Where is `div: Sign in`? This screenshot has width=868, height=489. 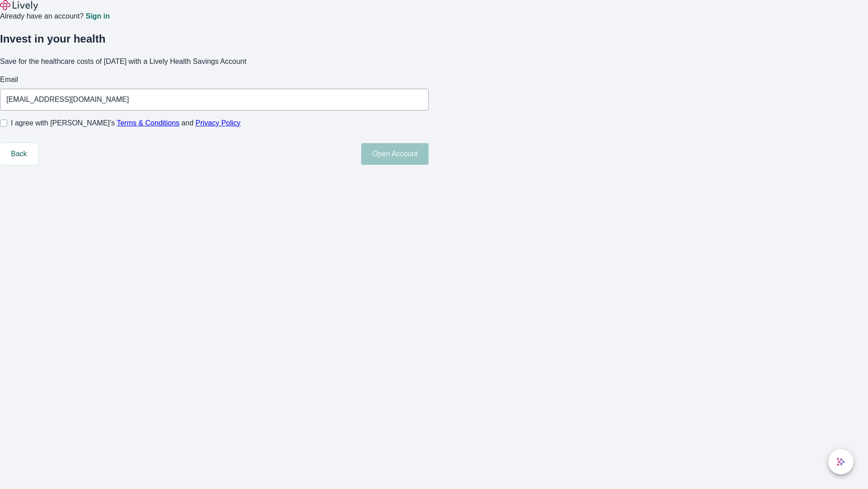 div: Sign in is located at coordinates (97, 16).